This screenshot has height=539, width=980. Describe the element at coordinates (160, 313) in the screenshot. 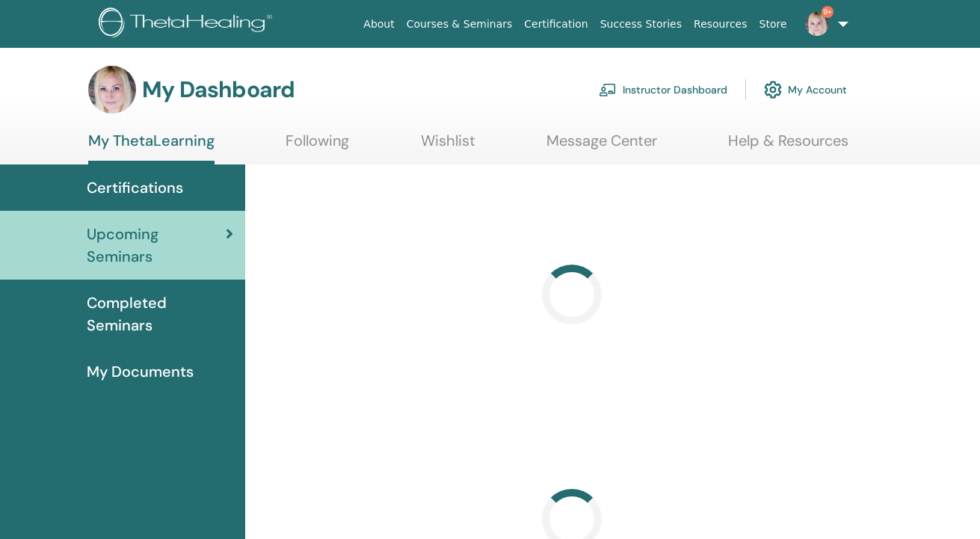

I see `span: Completed Seminars` at that location.